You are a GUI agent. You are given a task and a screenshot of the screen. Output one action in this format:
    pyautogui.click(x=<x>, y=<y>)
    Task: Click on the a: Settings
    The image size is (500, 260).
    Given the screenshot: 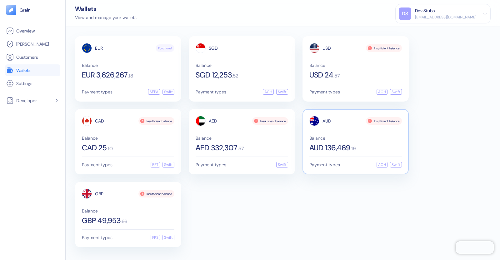 What is the action you would take?
    pyautogui.click(x=33, y=83)
    